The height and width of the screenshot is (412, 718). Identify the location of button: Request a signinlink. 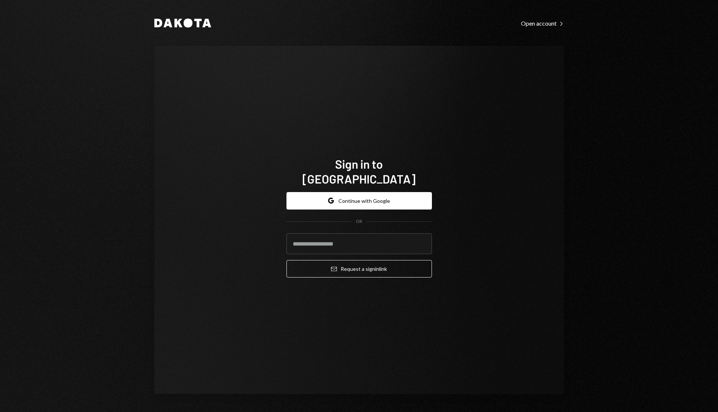
(359, 268).